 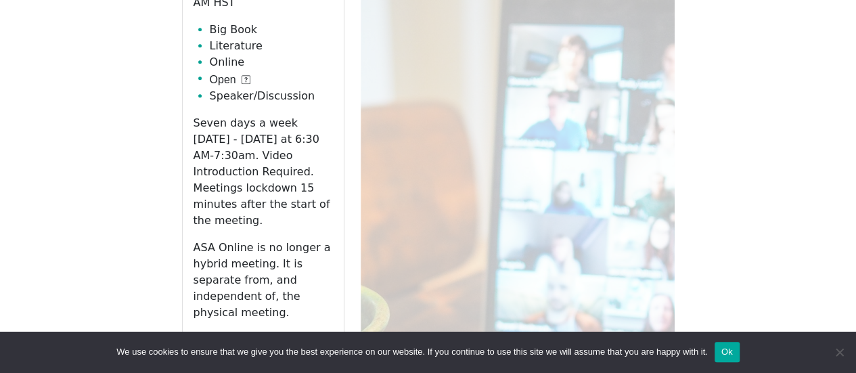 What do you see at coordinates (411, 352) in the screenshot?
I see `span: We use cookies to ensure that we give you the best experience on our website. If you continue to ...` at bounding box center [411, 352].